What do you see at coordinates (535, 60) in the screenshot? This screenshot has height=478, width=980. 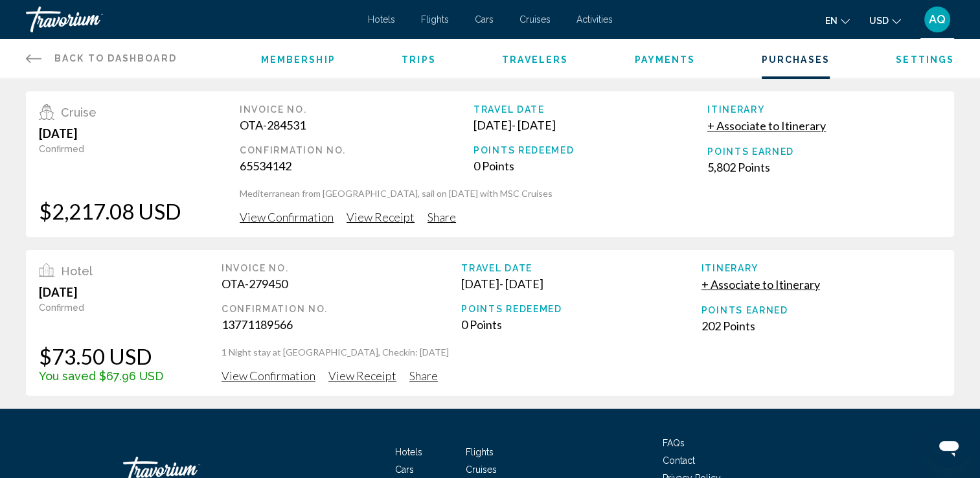 I see `a: Travelers` at bounding box center [535, 60].